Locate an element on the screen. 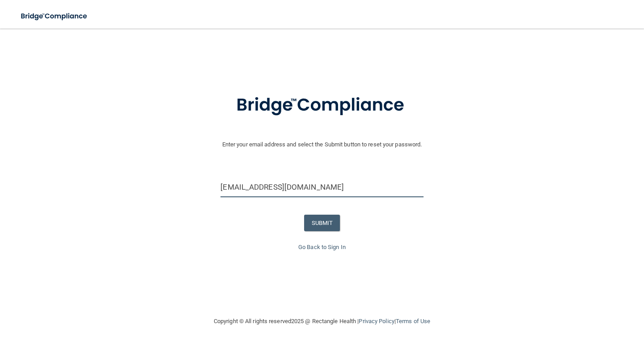 This screenshot has width=644, height=345. div: Copyright © All rights reserved 2025 @ Rectangle Health | | is located at coordinates (322, 322).